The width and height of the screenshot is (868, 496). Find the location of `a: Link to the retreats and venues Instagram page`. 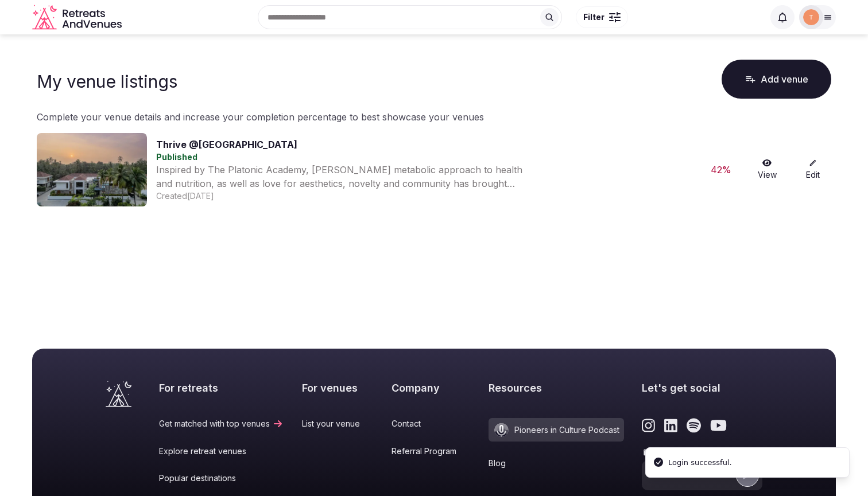

a: Link to the retreats and venues Instagram page is located at coordinates (649, 425).